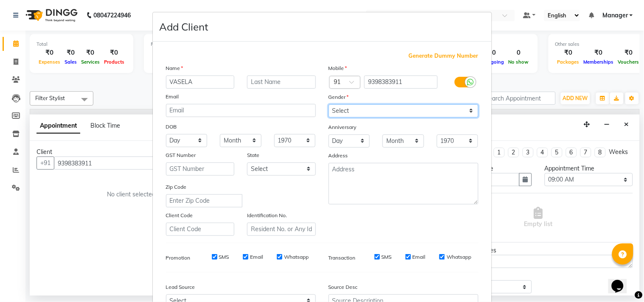 Image resolution: width=644 pixels, height=302 pixels. Describe the element at coordinates (184, 27) in the screenshot. I see `h4: Add Client` at that location.